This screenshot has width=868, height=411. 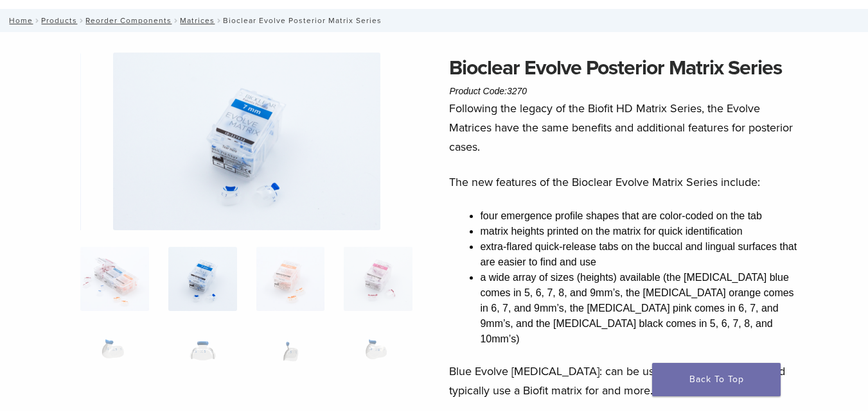 What do you see at coordinates (115, 279) in the screenshot?
I see `img: Evolve-refills-2-324x324.jpg` at bounding box center [115, 279].